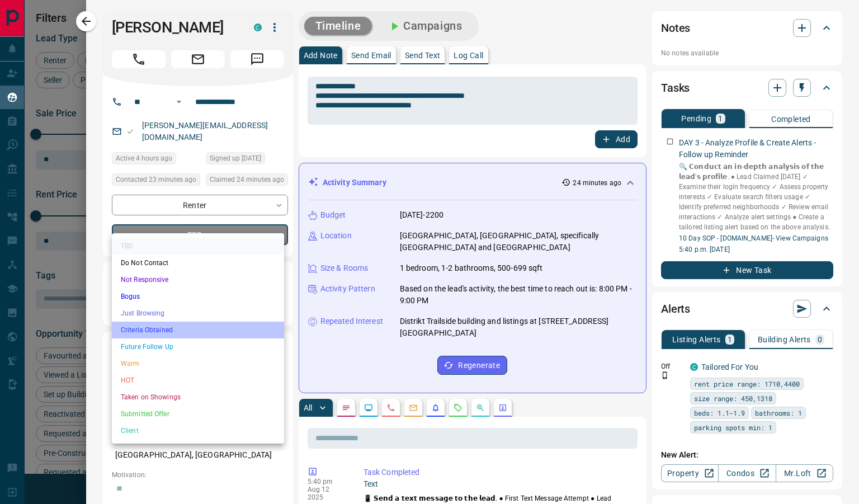  What do you see at coordinates (198, 313) in the screenshot?
I see `li: Just Browsing` at bounding box center [198, 313].